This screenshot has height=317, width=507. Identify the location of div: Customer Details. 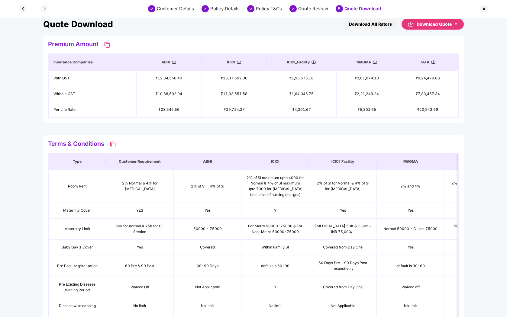
(175, 9).